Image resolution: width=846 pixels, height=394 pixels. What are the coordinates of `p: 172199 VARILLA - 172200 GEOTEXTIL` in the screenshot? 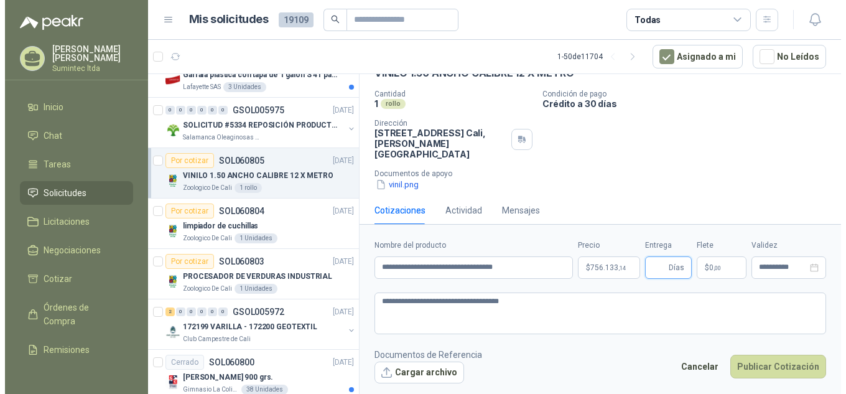 It's located at (245, 327).